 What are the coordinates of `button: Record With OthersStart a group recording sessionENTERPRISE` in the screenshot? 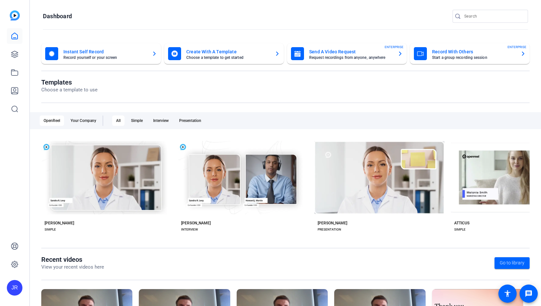 It's located at (469, 54).